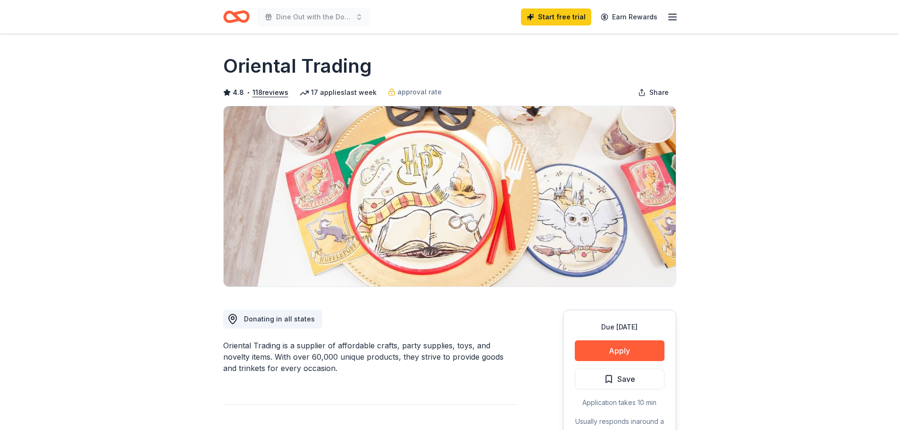  Describe the element at coordinates (556, 17) in the screenshot. I see `a: Start free trial` at that location.